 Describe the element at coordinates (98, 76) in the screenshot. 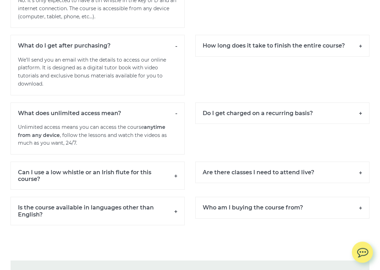

I see `p: We’ll send you an email with the details to access our online platform. It is designed as a digit...` at that location.